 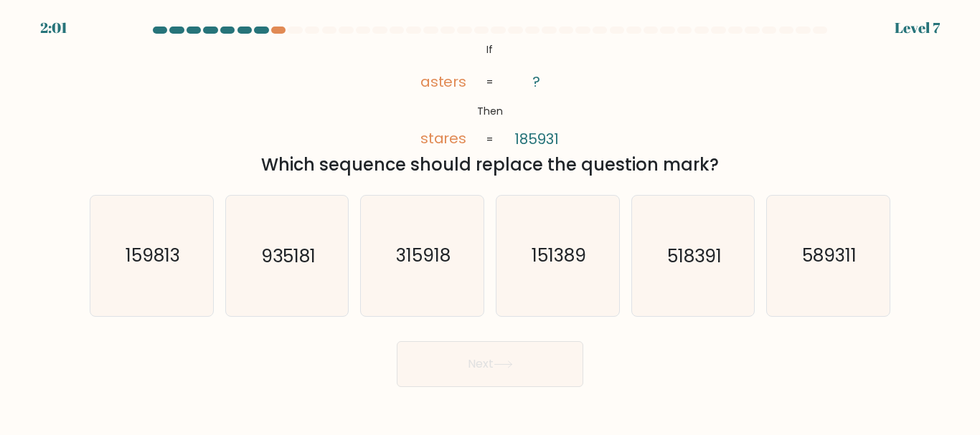 What do you see at coordinates (537, 139) in the screenshot?
I see `tspan: 185931` at bounding box center [537, 139].